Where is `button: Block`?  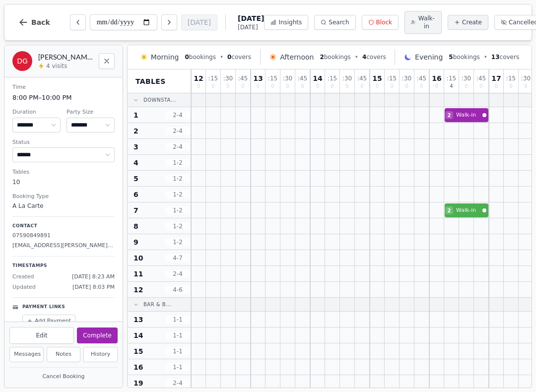
button: Block is located at coordinates (380, 22).